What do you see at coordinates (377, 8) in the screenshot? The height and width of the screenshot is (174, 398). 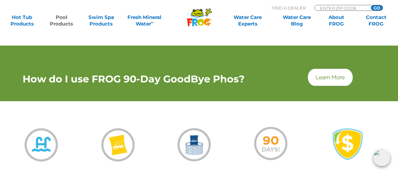 I see `input: GO` at bounding box center [377, 8].